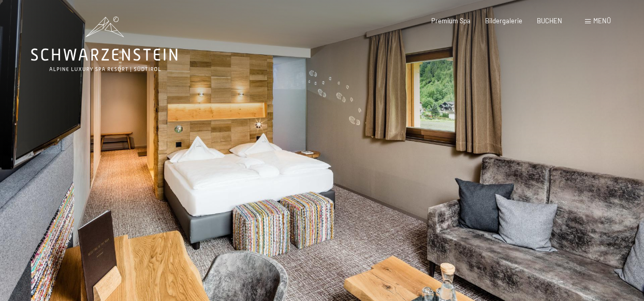  Describe the element at coordinates (504, 21) in the screenshot. I see `span: Bildergalerie` at that location.